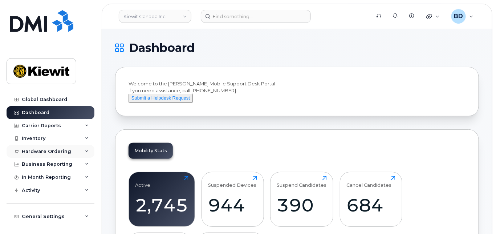 The width and height of the screenshot is (496, 234). I want to click on a: Cancel Candidates684, so click(371, 199).